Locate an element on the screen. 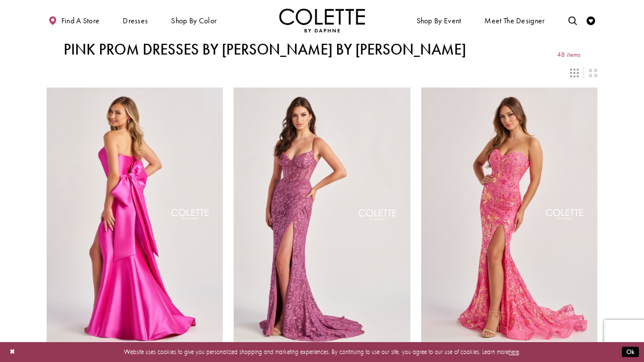 Image resolution: width=644 pixels, height=362 pixels. a: Check Wishlist is located at coordinates (591, 21).